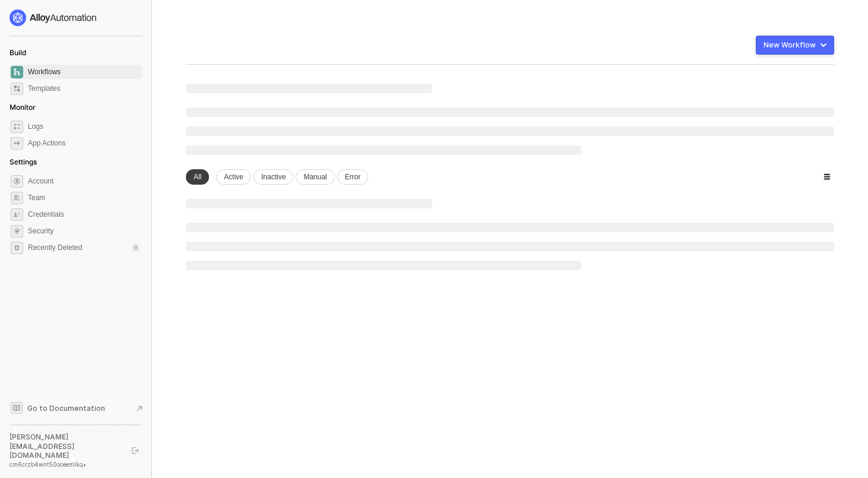 The height and width of the screenshot is (478, 868). I want to click on span: icon-app-actions, so click(16, 143).